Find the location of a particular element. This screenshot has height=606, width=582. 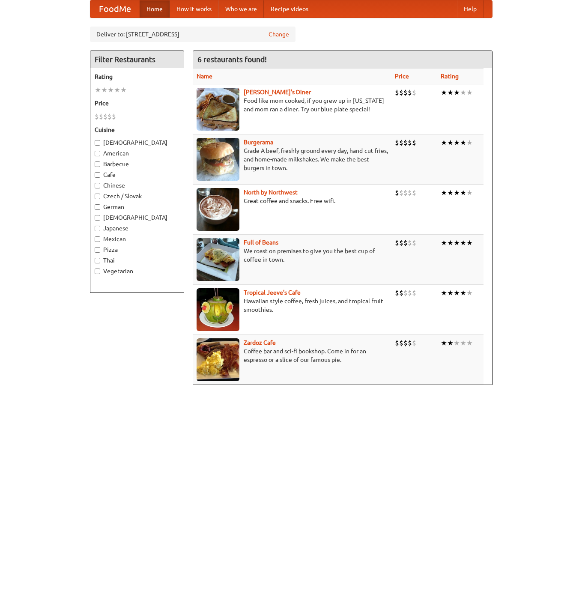

input: Cafe is located at coordinates (97, 175).